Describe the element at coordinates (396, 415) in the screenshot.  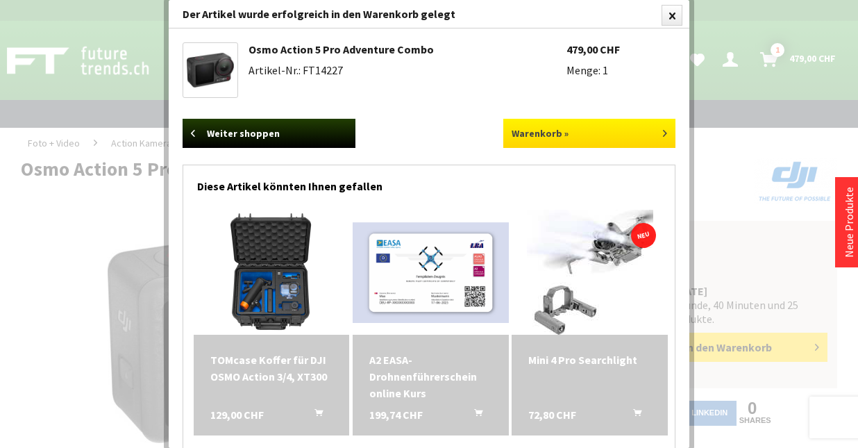
I see `span: 199,74 CHF` at that location.